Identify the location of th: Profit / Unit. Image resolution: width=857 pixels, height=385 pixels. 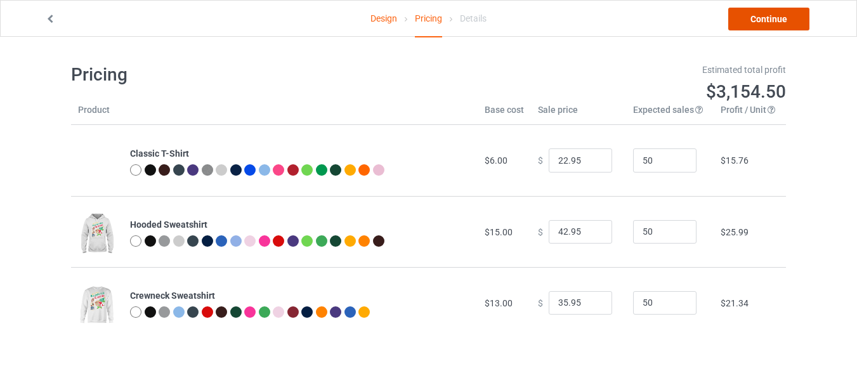
(750, 114).